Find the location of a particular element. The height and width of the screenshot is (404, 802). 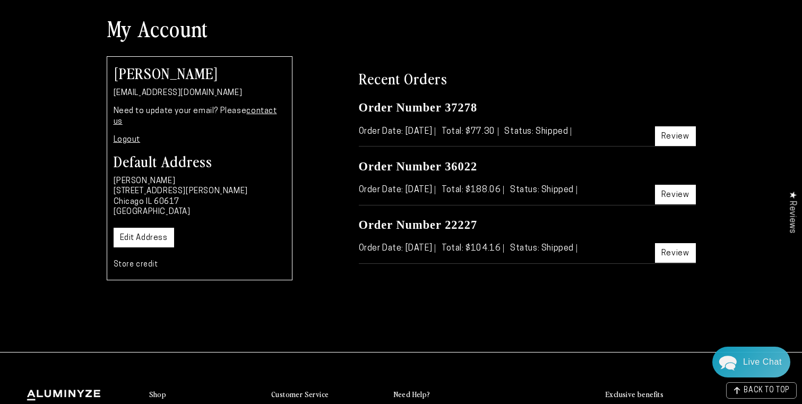

img: Marie J is located at coordinates (91, 30).